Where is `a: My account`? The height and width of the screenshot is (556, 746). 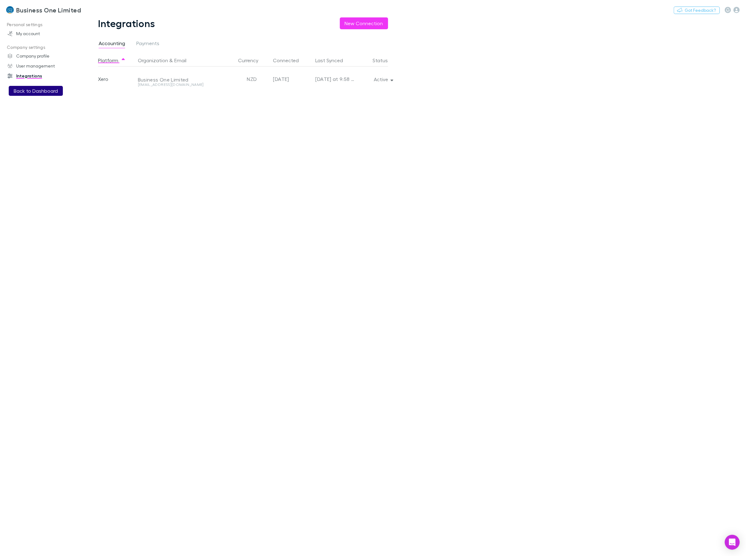 a: My account is located at coordinates (45, 34).